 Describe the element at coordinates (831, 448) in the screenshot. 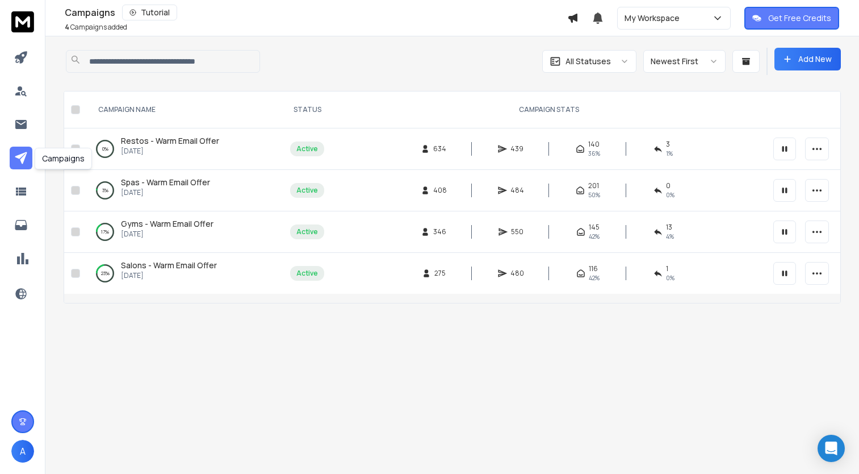

I see `div: Open Intercom Messenger` at that location.